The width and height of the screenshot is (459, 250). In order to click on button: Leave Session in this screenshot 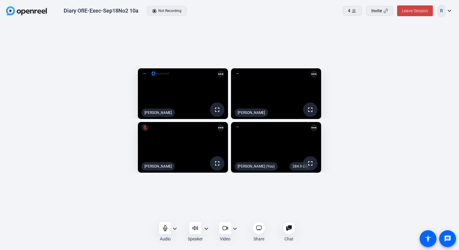, I will do `click(415, 11)`.